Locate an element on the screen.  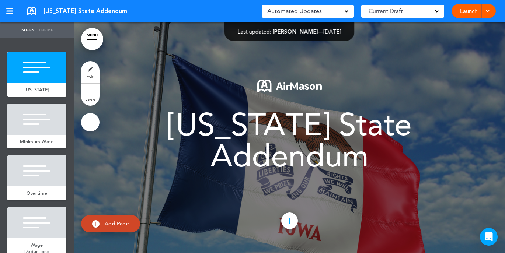
span: delete is located at coordinates (90, 99).